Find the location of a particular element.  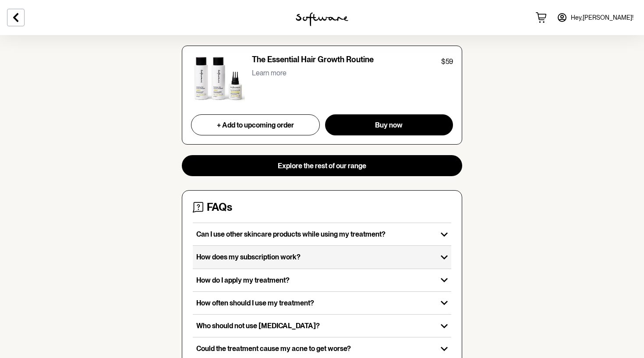

p: The Essential Hair Growth Routine is located at coordinates (313, 61).